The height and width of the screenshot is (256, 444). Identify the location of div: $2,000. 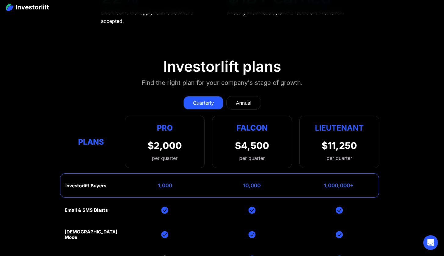
(165, 146).